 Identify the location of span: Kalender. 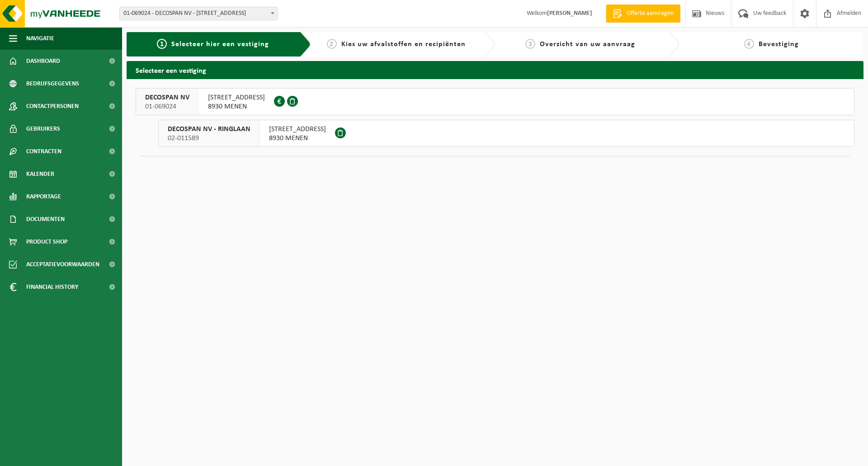
(40, 174).